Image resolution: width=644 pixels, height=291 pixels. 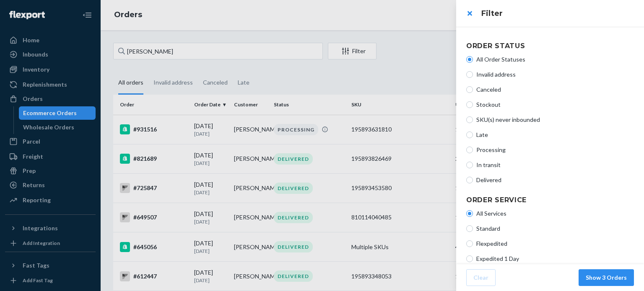 I want to click on span: Delivered, so click(x=555, y=180).